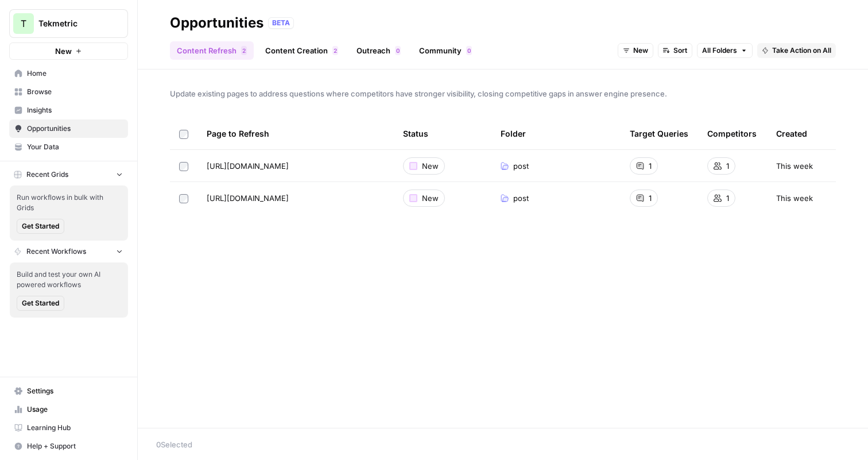 The width and height of the screenshot is (868, 460). Describe the element at coordinates (69, 446) in the screenshot. I see `button: Help + Support` at that location.